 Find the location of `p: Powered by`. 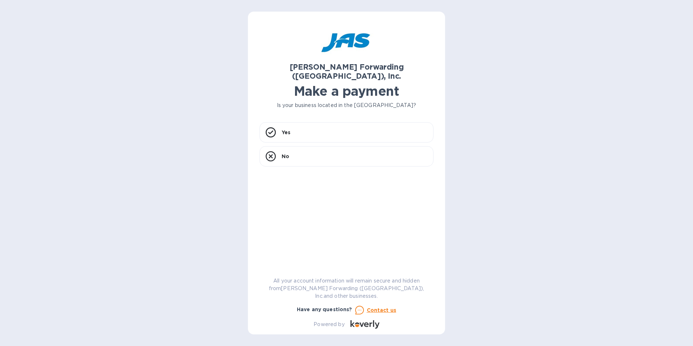

p: Powered by is located at coordinates (329, 324).